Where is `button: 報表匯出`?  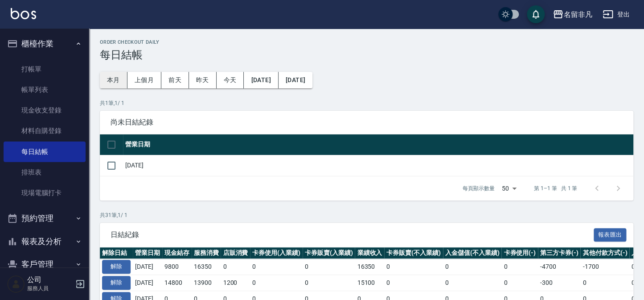 button: 報表匯出 is located at coordinates (610, 234).